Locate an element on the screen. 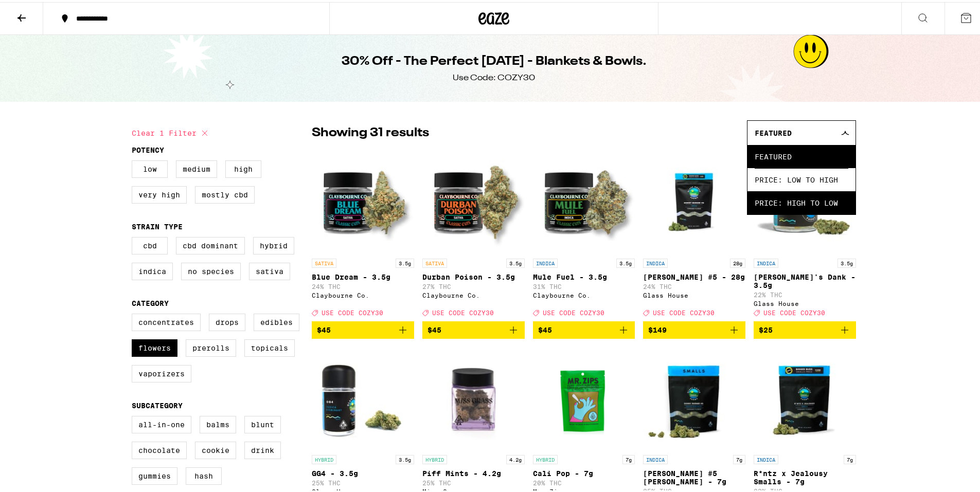  a: Open page for Durban Poison - 3.5g from Claybourne Co. is located at coordinates (474, 234).